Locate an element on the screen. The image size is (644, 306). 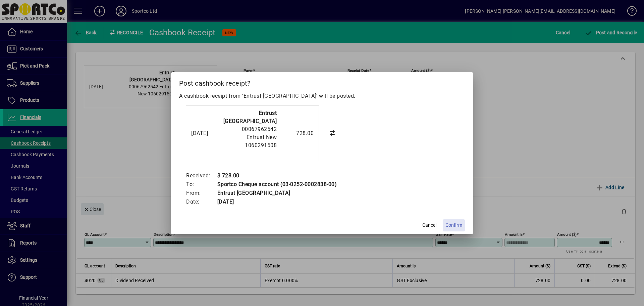
div: 728.00 is located at coordinates (297, 134).